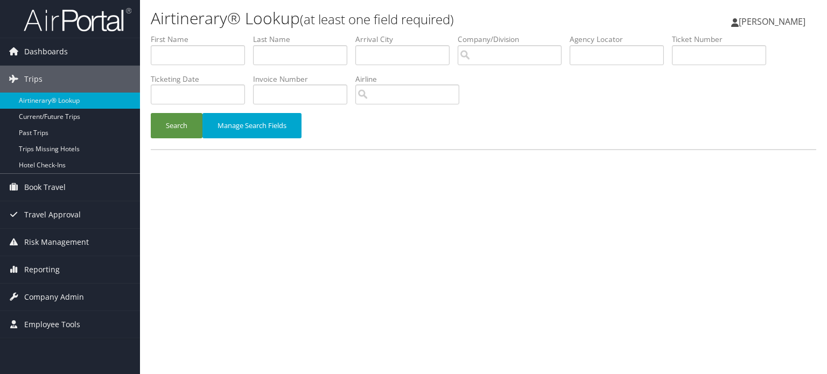  Describe the element at coordinates (33, 79) in the screenshot. I see `span: Trips` at that location.